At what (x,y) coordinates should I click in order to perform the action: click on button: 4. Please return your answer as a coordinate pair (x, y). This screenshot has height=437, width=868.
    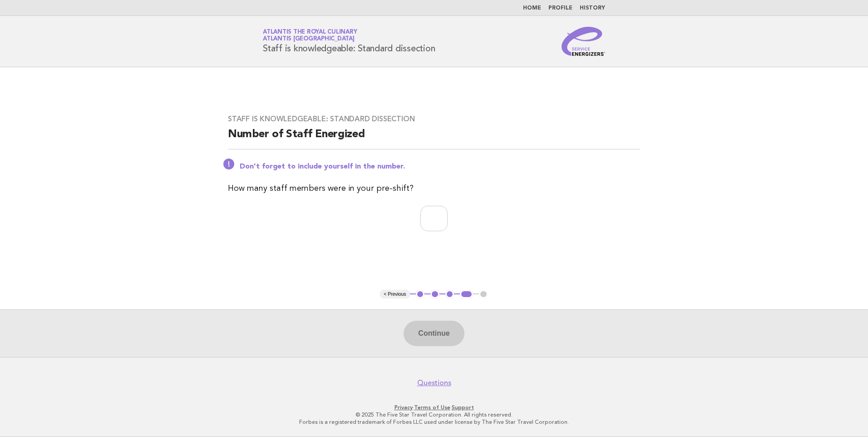
    Looking at the image, I should click on (466, 294).